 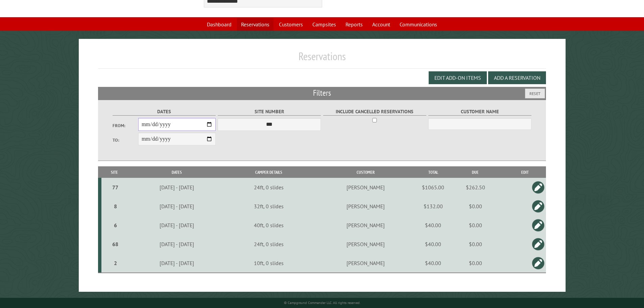 I want to click on td: $1065.00, so click(x=433, y=187).